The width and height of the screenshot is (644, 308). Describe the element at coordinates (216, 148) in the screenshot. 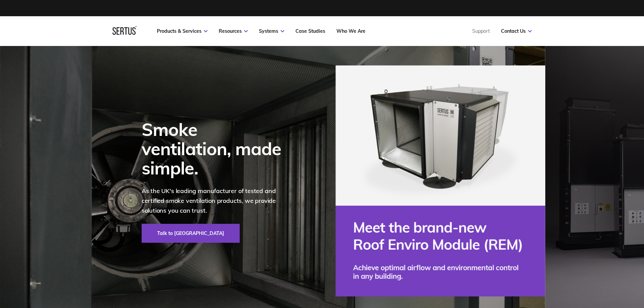

I see `div: Smoke ventilation, made simple.` at that location.